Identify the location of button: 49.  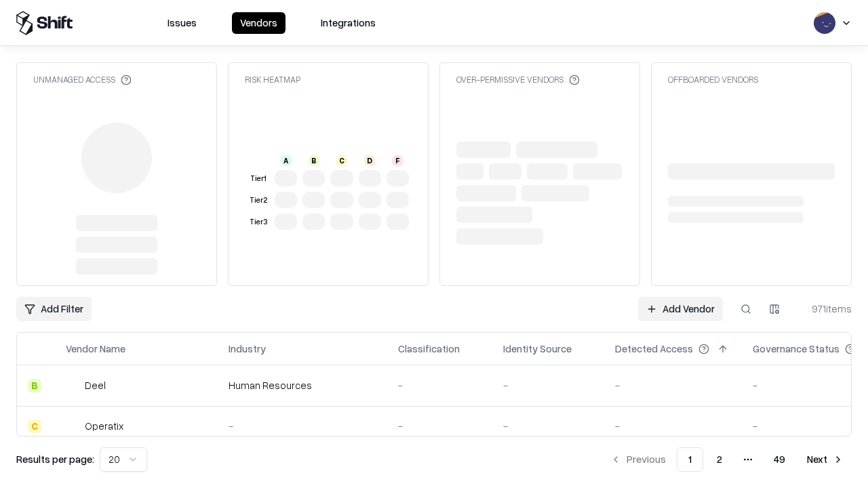
(779, 459).